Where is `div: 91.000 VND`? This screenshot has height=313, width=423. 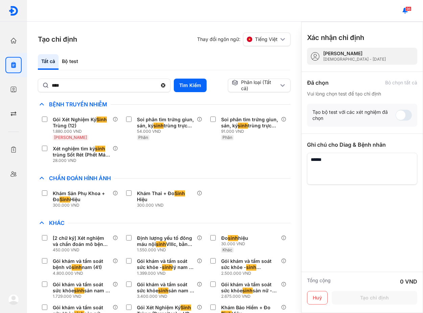 div: 91.000 VND is located at coordinates (251, 131).